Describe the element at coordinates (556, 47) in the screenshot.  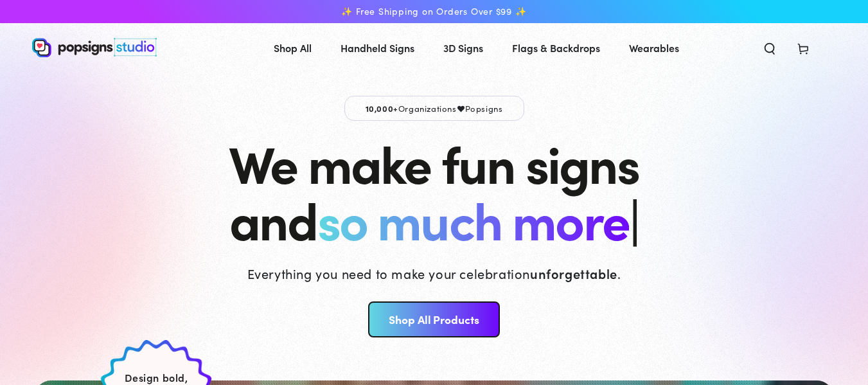
I see `a: Flags & Backdrops` at that location.